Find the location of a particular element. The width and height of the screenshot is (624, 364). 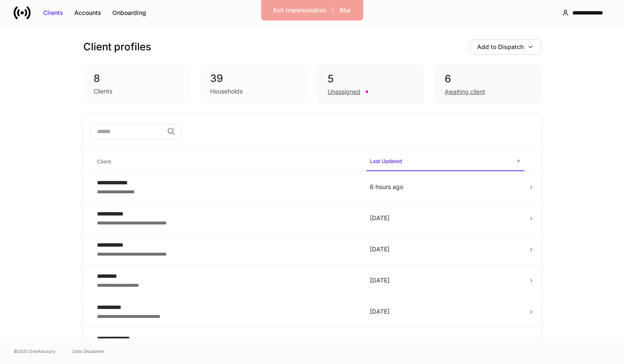

span: © 2025 OneAdvisory is located at coordinates (34, 351).